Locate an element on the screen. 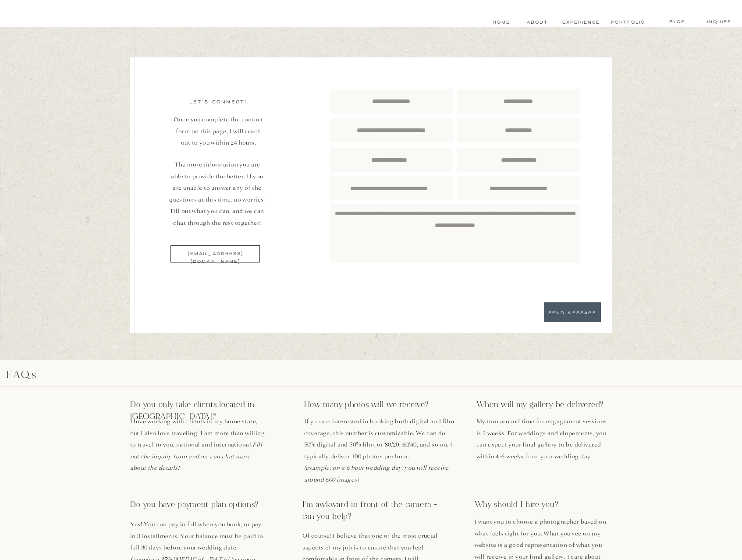 This screenshot has height=560, width=742. nav: Inquire is located at coordinates (719, 22).